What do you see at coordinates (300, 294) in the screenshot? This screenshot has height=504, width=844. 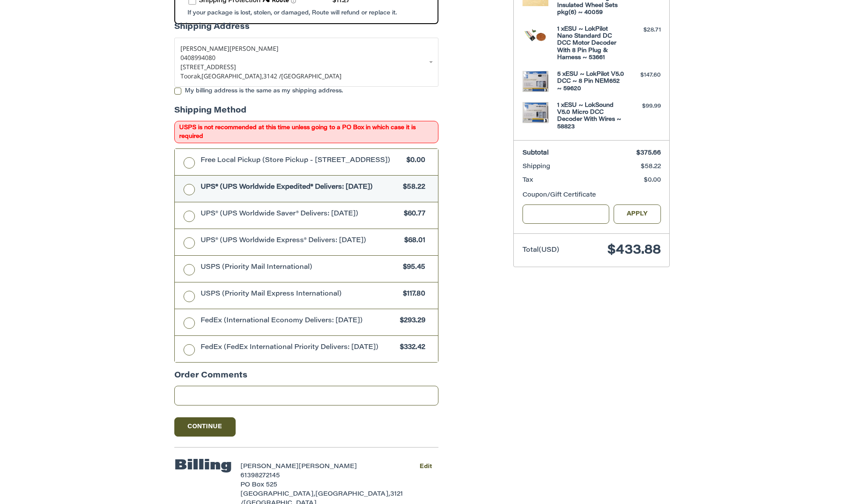 I see `span: USPS (Priority Mail Express International)` at bounding box center [300, 294].